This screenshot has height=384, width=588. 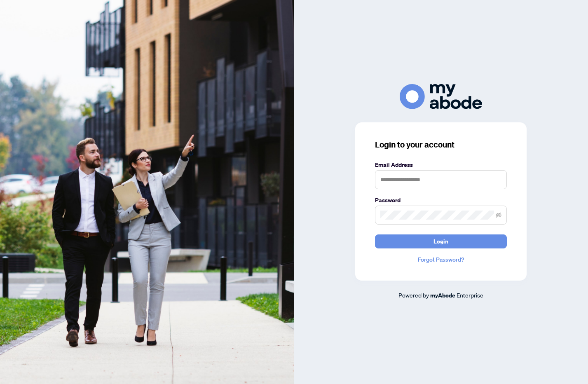 I want to click on img: ma-logo, so click(x=441, y=97).